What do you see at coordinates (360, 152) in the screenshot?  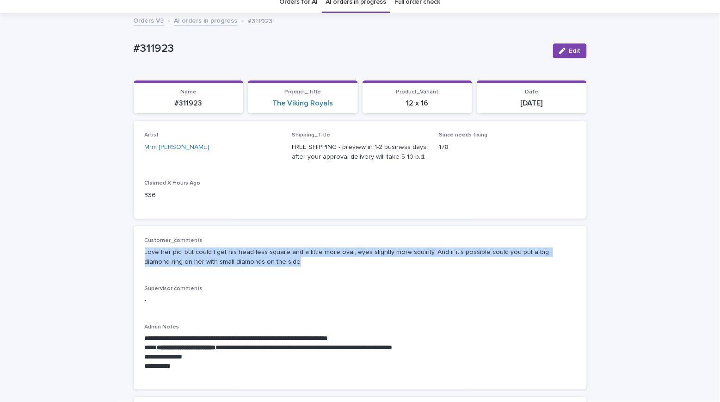 I see `p: FREE SHIPPING - preview in 1-2 business days, after your approval delivery will take 5-10 b.d.` at bounding box center [360, 152].